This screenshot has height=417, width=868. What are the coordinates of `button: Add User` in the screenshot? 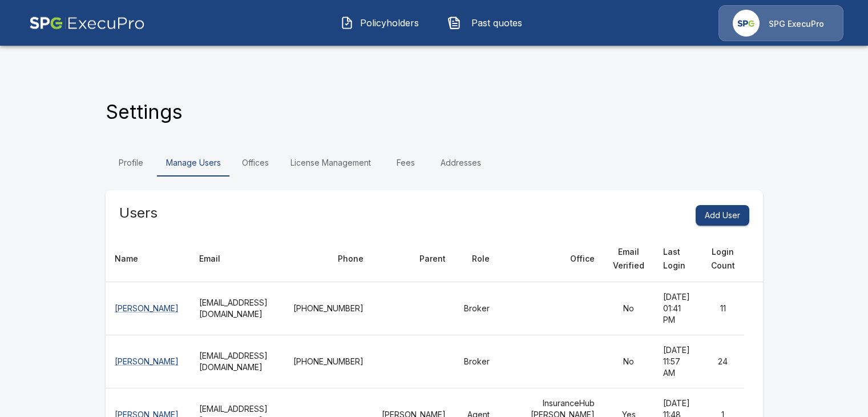 It's located at (722, 215).